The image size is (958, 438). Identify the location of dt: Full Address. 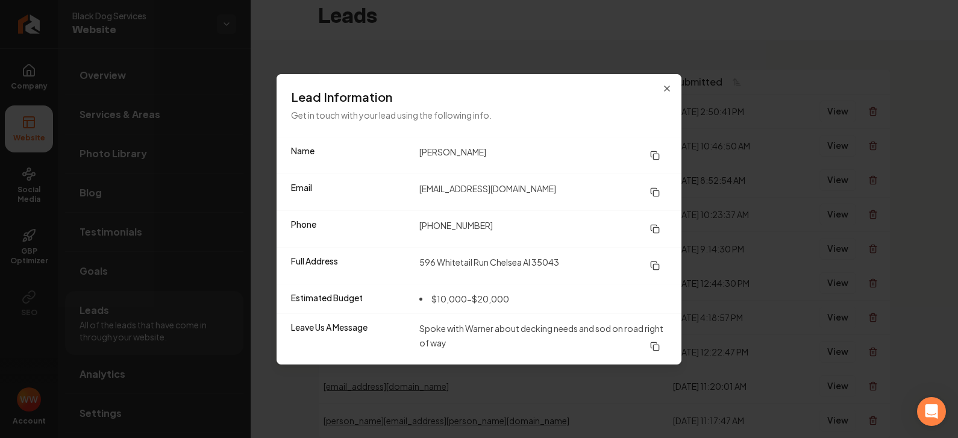
(350, 266).